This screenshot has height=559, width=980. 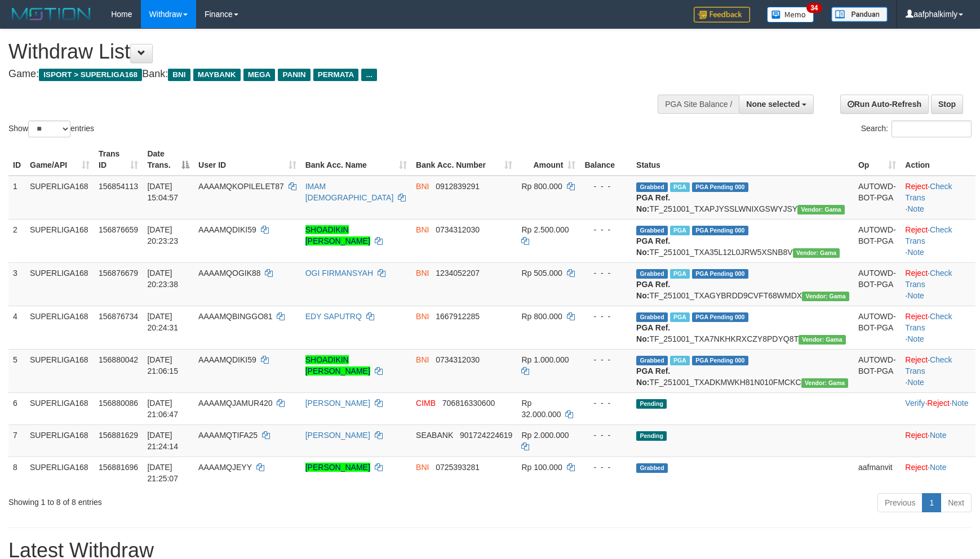 What do you see at coordinates (51, 129) in the screenshot?
I see `label: Show entries` at bounding box center [51, 129].